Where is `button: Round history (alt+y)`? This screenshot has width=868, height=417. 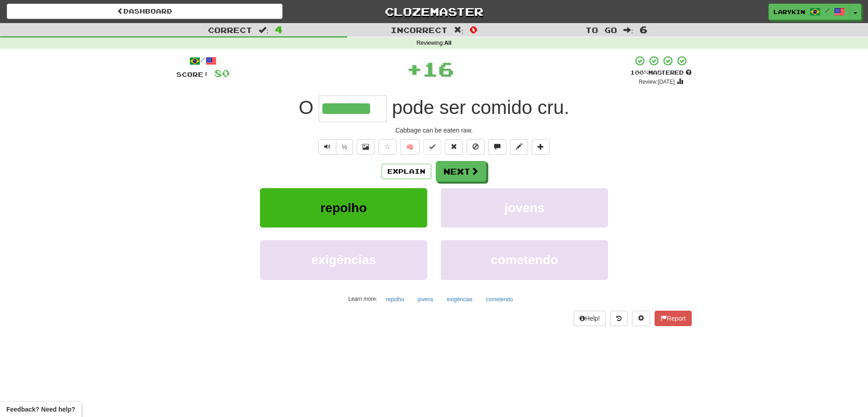 button: Round history (alt+y) is located at coordinates (619, 318).